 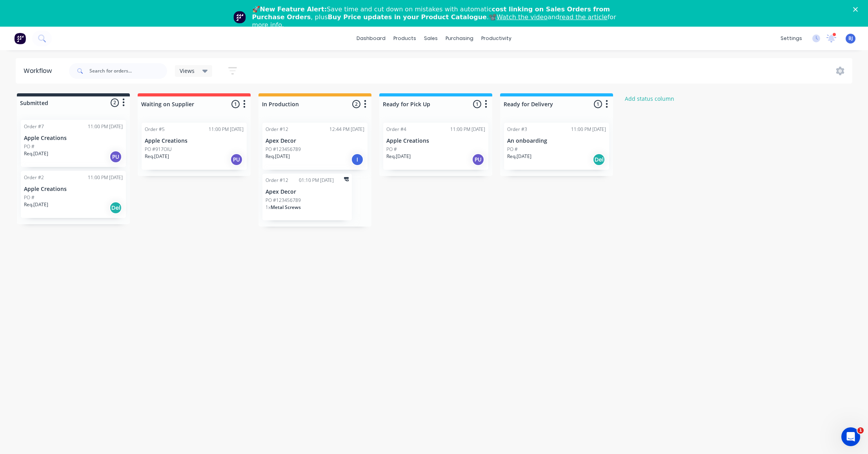 What do you see at coordinates (187, 71) in the screenshot?
I see `span: Views` at bounding box center [187, 71].